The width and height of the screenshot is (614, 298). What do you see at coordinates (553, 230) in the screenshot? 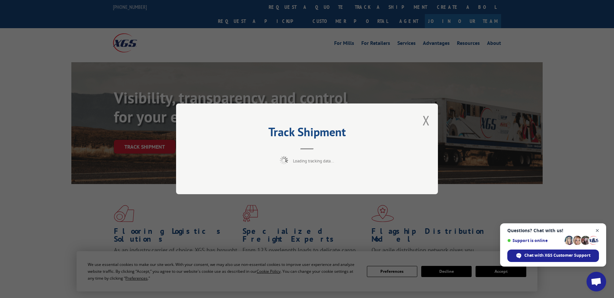
I see `span: Questions? Chat with us!` at bounding box center [553, 230].